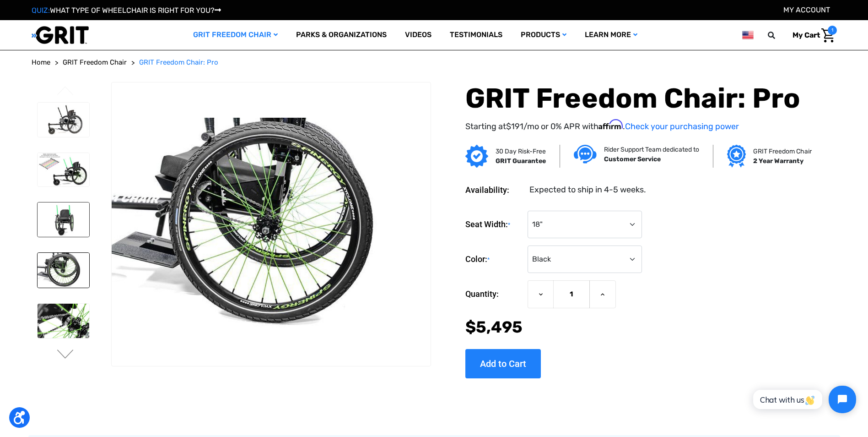  What do you see at coordinates (493, 326) in the screenshot?
I see `span: $5,495` at bounding box center [493, 326].